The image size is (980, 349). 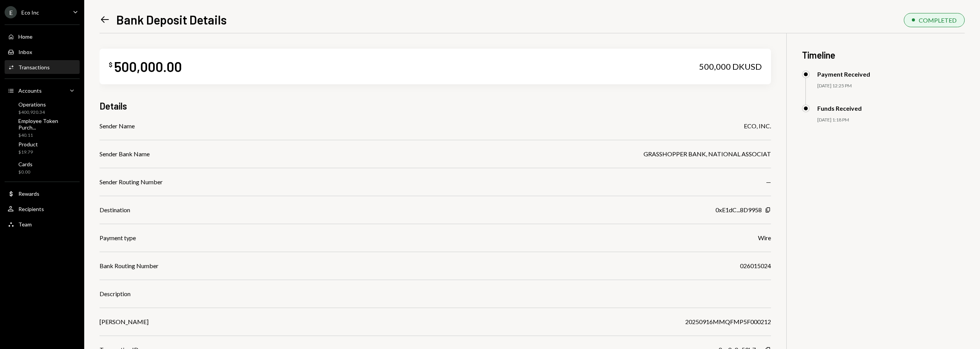 What do you see at coordinates (42, 90) in the screenshot?
I see `a: Accounts` at bounding box center [42, 90].